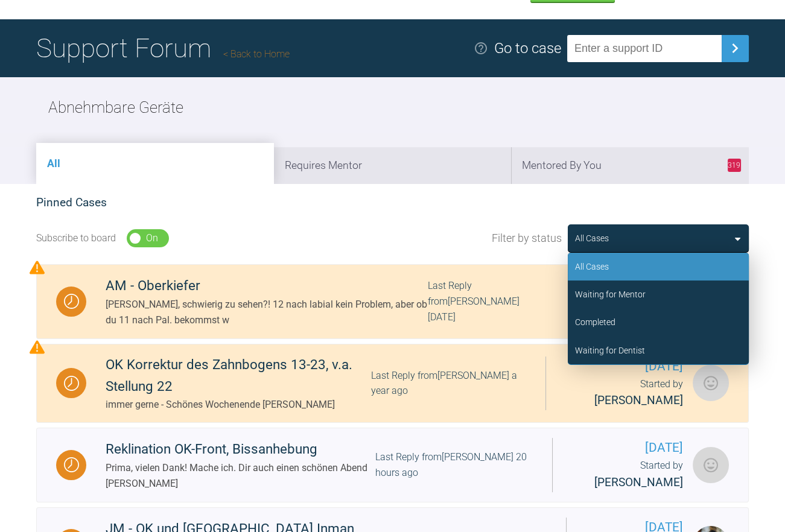 This screenshot has height=532, width=785. Describe the element at coordinates (630, 165) in the screenshot. I see `li: Mentored By You` at that location.